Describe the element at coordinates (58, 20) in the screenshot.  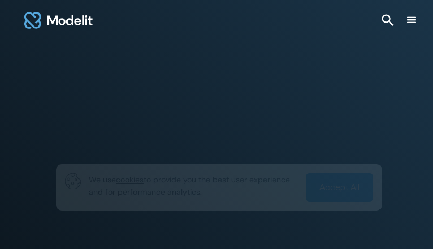
I see `img: modelit logo` at that location.